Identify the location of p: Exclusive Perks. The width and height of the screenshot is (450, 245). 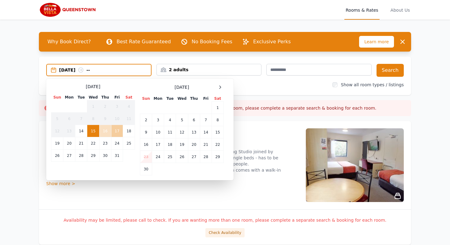
(272, 42).